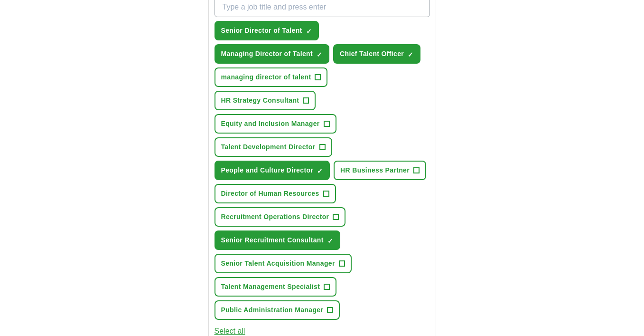 This screenshot has width=644, height=336. What do you see at coordinates (270, 193) in the screenshot?
I see `span: Director of Human Resources` at bounding box center [270, 193].